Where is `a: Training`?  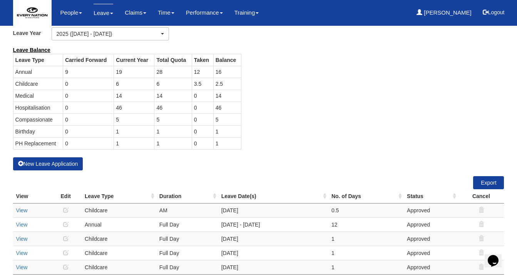
a: Training is located at coordinates (247, 13).